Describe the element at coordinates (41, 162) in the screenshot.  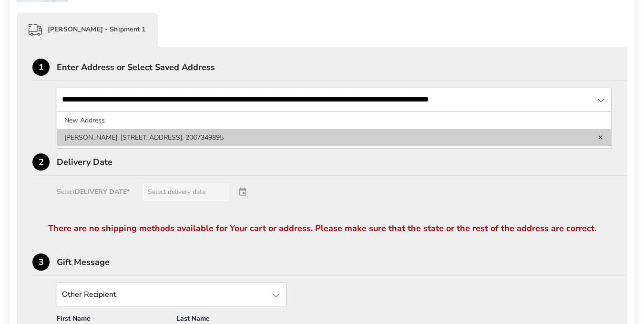
I see `div: 2` at that location.